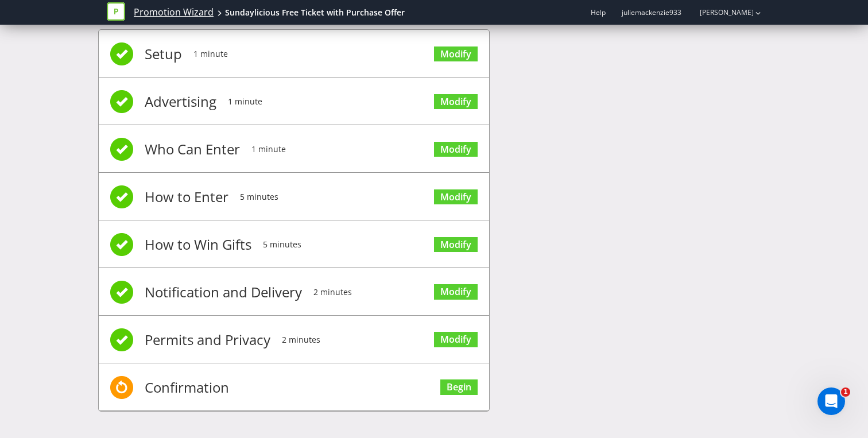 This screenshot has height=438, width=868. What do you see at coordinates (459, 387) in the screenshot?
I see `a: Begin` at bounding box center [459, 387].